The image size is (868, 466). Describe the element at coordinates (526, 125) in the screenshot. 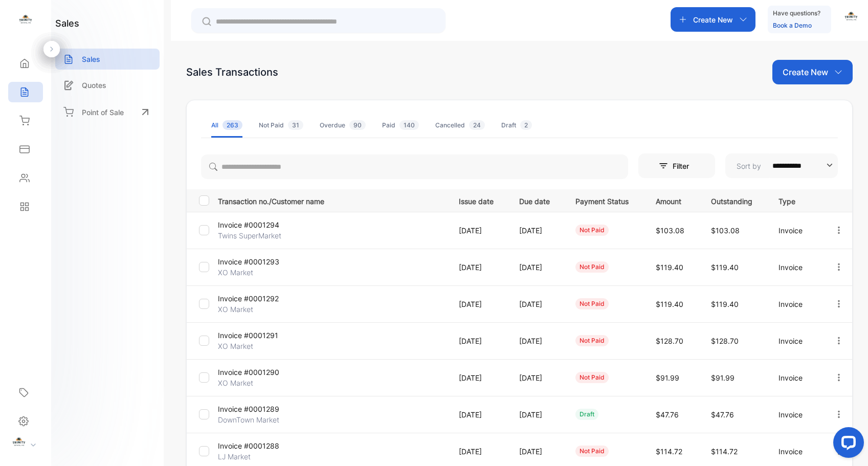

I see `span: 2` at that location.